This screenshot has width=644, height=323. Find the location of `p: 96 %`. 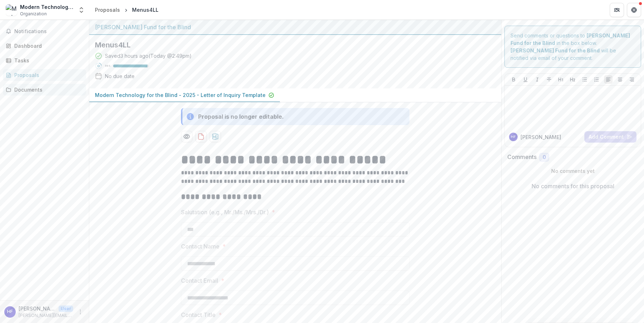

p: 96 % is located at coordinates (107, 66).